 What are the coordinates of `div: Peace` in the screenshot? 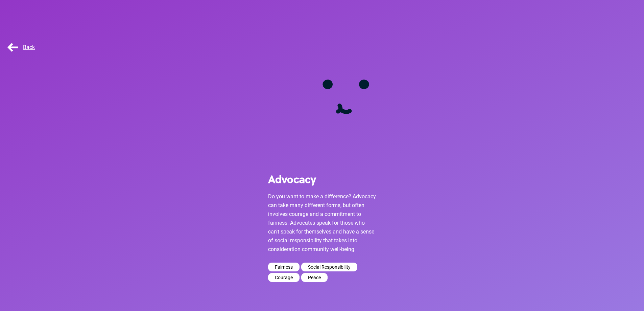 It's located at (314, 277).